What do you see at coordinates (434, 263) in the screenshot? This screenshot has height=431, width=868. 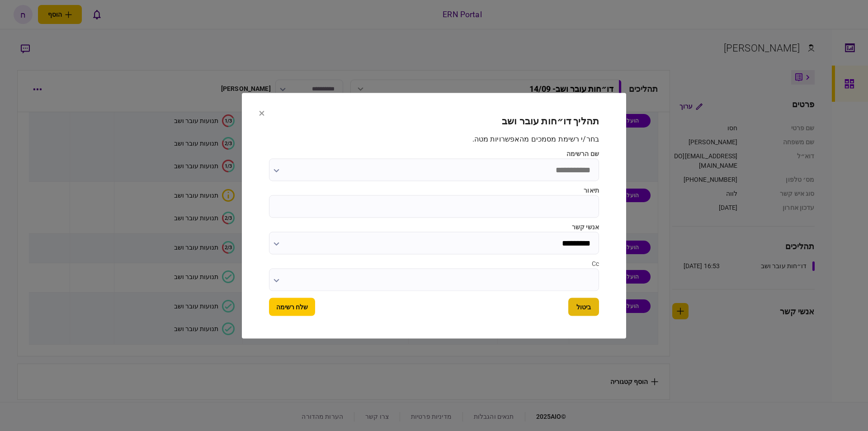 I see `div: Cc` at bounding box center [434, 263].